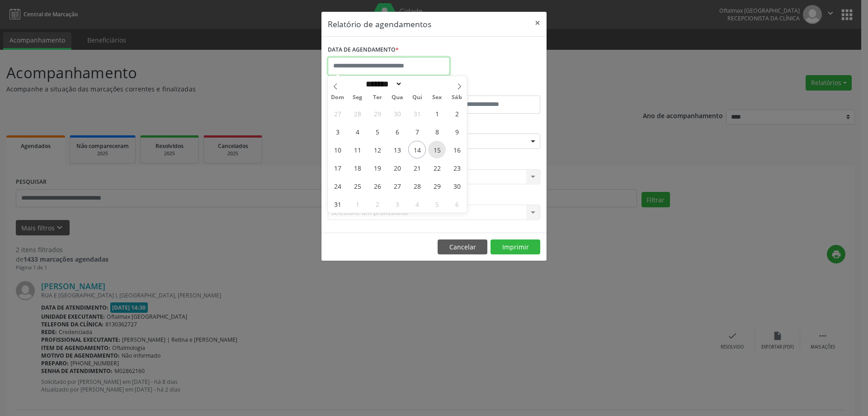 This screenshot has height=416, width=868. I want to click on label: ATÉ, so click(488, 88).